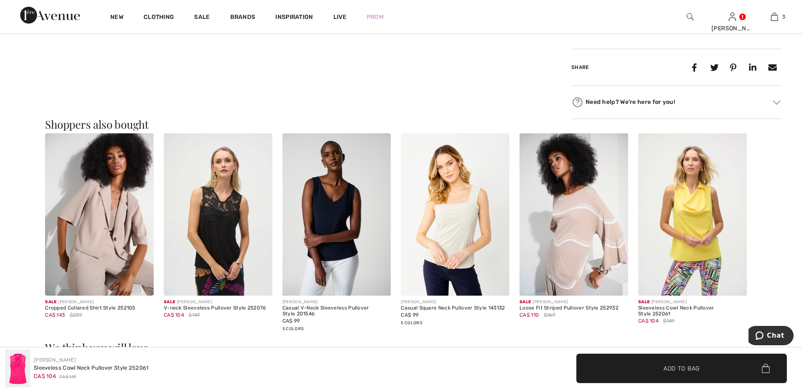 Image resolution: width=802 pixels, height=389 pixels. Describe the element at coordinates (99, 309) in the screenshot. I see `div: Cropped Collared Shirt Style 252105` at that location.